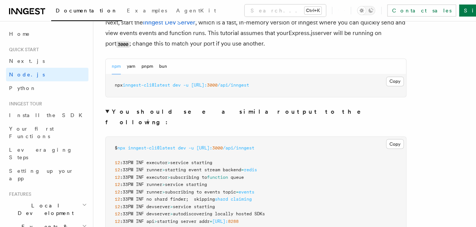  What do you see at coordinates (168, 199) in the screenshot?
I see `span: :33PM INF no shard finder; skipping` at bounding box center [168, 199].